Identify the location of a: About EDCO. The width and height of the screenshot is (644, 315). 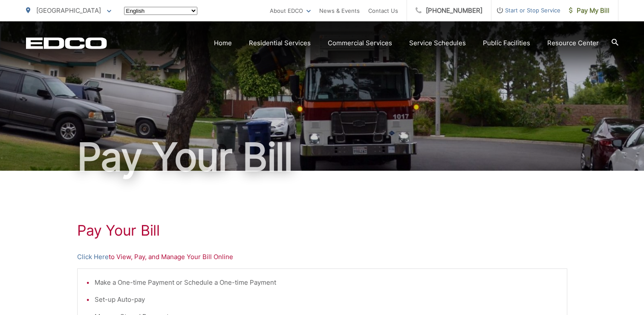
(290, 11).